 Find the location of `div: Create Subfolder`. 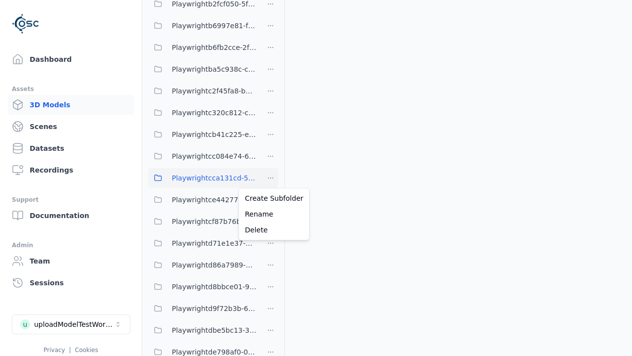

div: Create Subfolder is located at coordinates (274, 198).